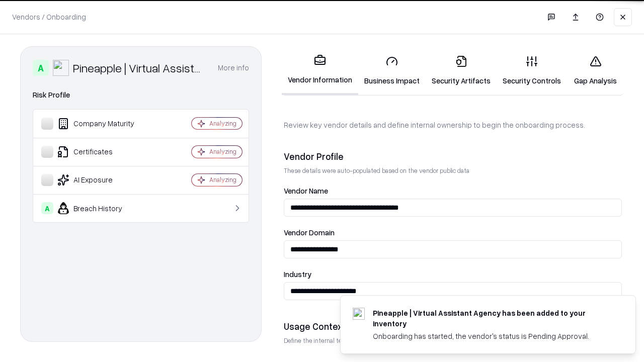 The height and width of the screenshot is (362, 644). What do you see at coordinates (49, 17) in the screenshot?
I see `p: Vendors / Onboarding` at bounding box center [49, 17].